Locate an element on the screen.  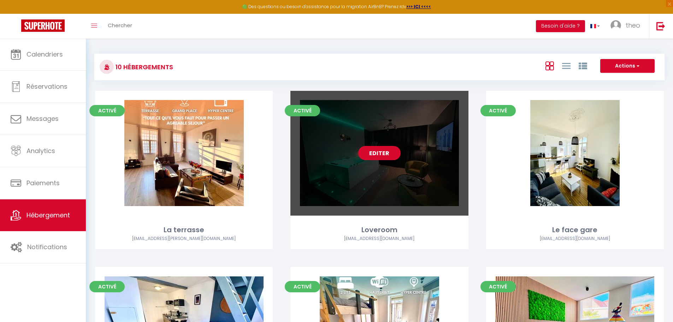
span: Paiements is located at coordinates (43, 183).